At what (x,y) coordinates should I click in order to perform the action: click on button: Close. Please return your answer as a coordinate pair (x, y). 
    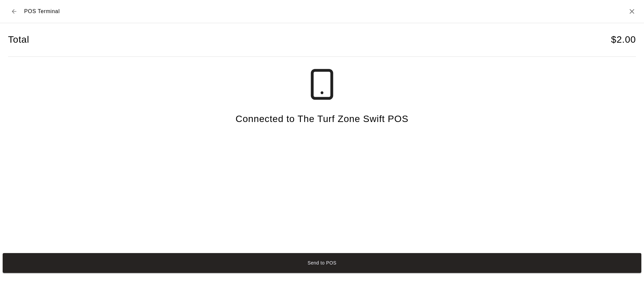
    Looking at the image, I should click on (632, 11).